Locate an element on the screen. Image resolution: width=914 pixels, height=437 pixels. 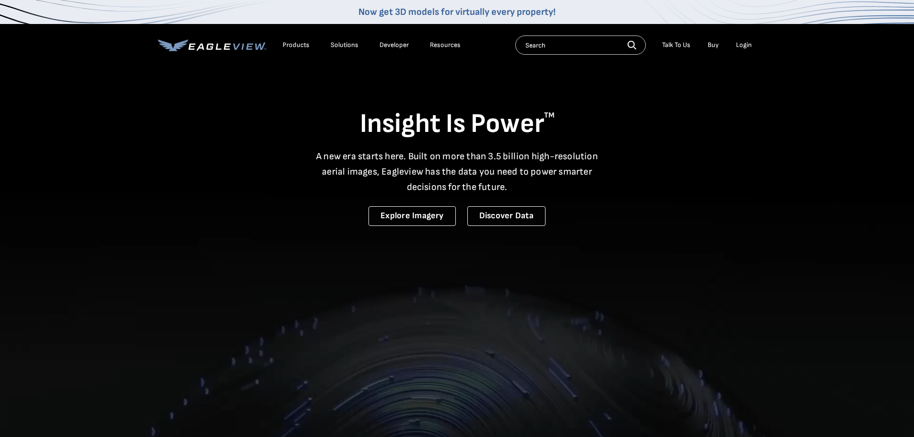
input: Search is located at coordinates (581, 45).